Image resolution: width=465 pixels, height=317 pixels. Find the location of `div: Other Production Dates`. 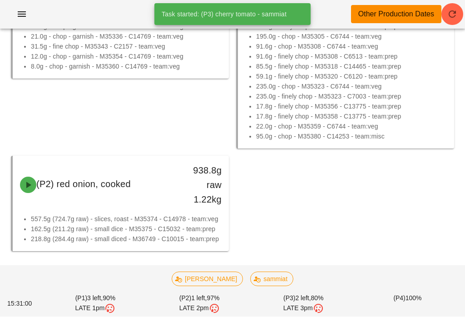

div: Other Production Dates is located at coordinates (396, 15).